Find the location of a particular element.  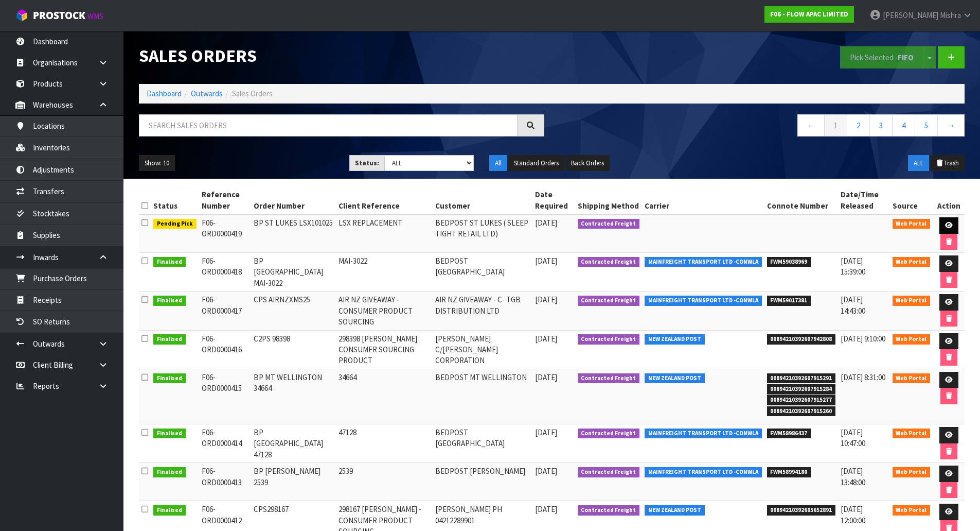

td: MAI-3022 is located at coordinates (385, 272).